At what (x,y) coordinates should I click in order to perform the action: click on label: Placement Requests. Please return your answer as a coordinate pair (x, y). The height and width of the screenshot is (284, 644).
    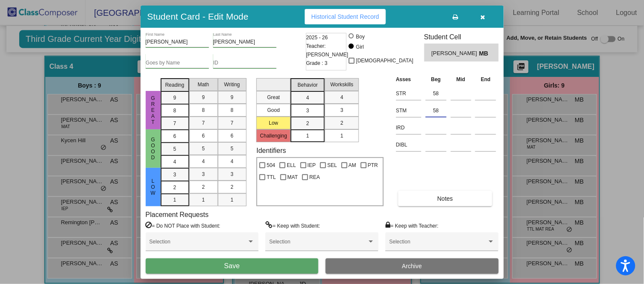
    Looking at the image, I should click on (178, 214).